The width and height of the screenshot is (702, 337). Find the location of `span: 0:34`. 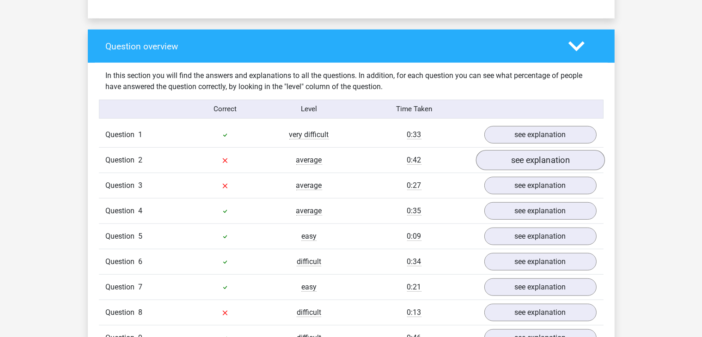

span: 0:34 is located at coordinates (414, 262).